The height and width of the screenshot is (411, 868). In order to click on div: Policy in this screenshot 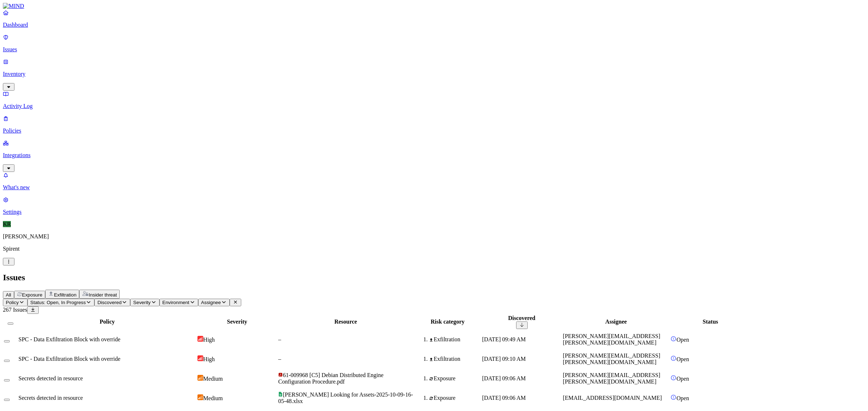, I will do `click(107, 322)`.